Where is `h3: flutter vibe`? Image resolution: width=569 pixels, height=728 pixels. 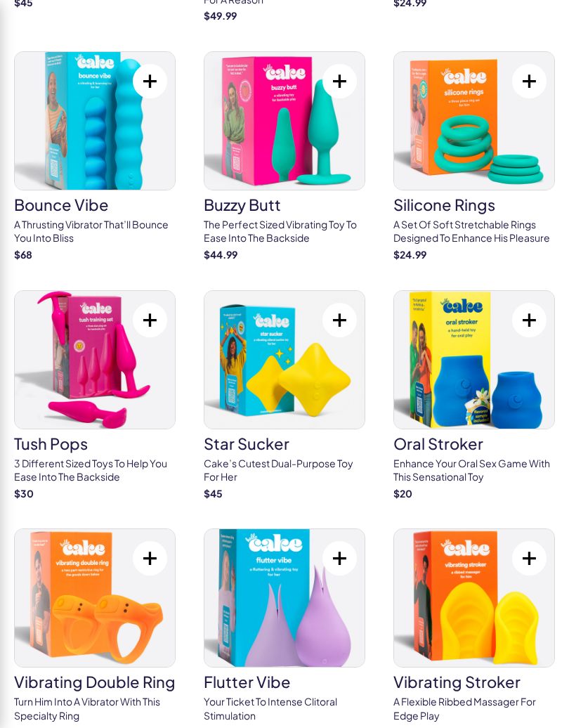
h3: flutter vibe is located at coordinates (284, 682).